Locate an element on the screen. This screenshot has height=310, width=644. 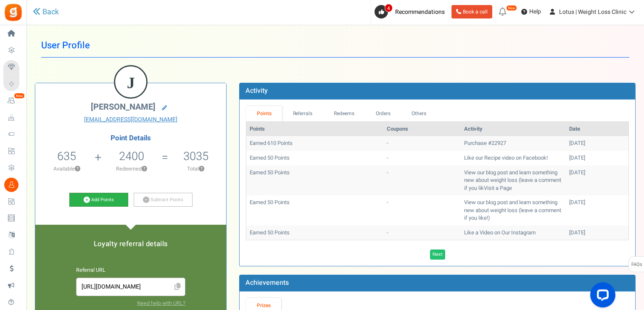
h6: Referral URL is located at coordinates (131, 271).